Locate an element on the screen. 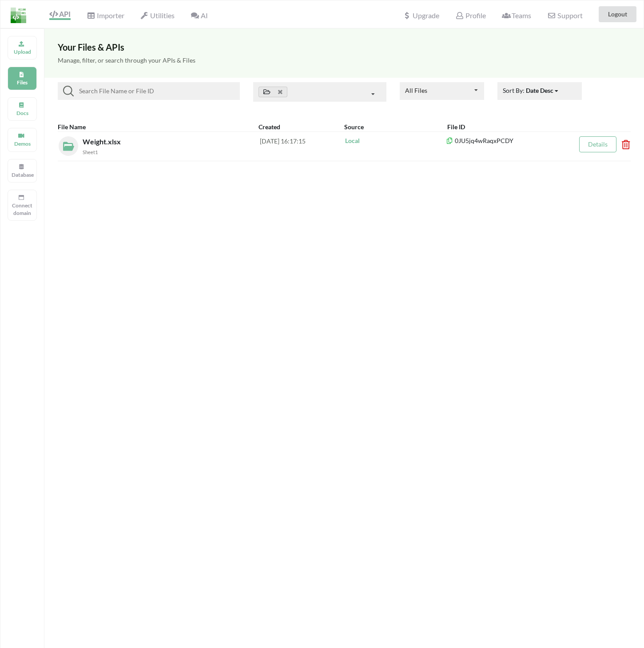  p: Connect domain is located at coordinates (22, 209).